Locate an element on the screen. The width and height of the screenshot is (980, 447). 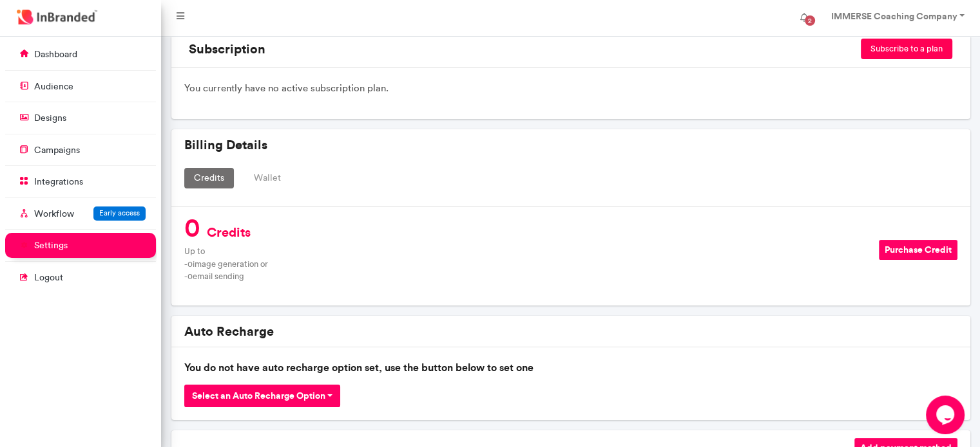
p: Workflow is located at coordinates (54, 214).